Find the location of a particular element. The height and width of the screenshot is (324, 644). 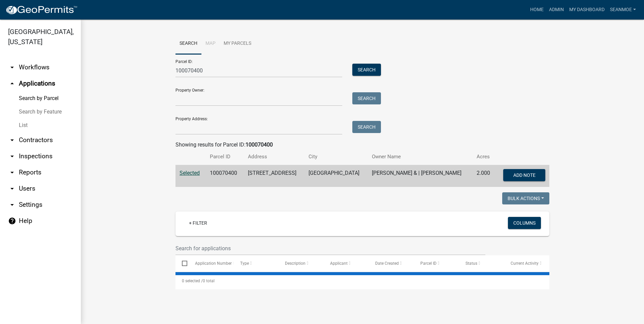

datatable-header-cell: Applicant is located at coordinates (346, 263).